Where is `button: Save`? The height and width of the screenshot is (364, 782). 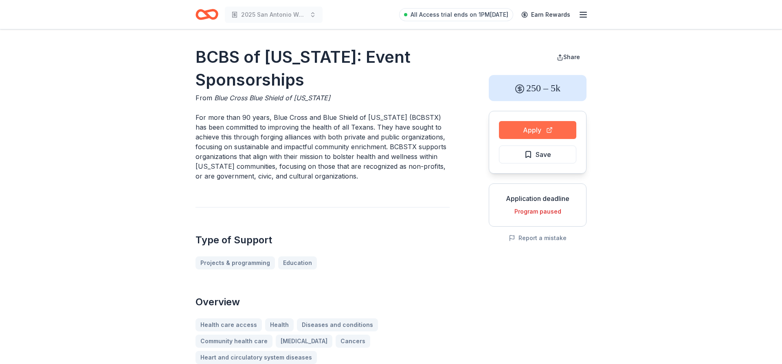
button: Save is located at coordinates (538, 154).